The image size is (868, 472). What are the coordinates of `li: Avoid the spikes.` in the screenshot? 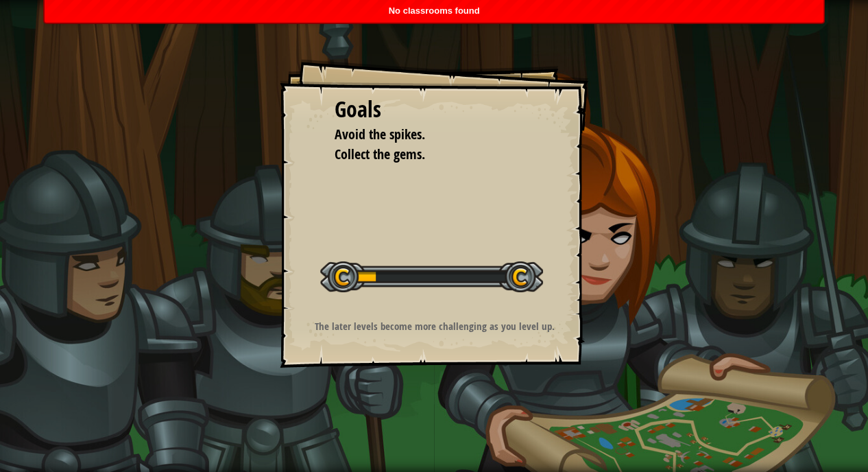 It's located at (424, 135).